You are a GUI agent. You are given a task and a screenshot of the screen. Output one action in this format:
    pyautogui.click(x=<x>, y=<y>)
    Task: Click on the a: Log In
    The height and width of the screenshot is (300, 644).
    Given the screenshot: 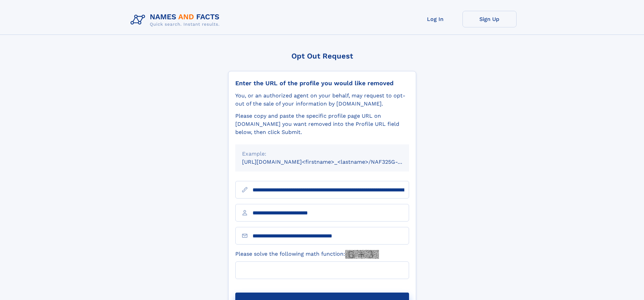 What is the action you would take?
    pyautogui.click(x=436, y=19)
    